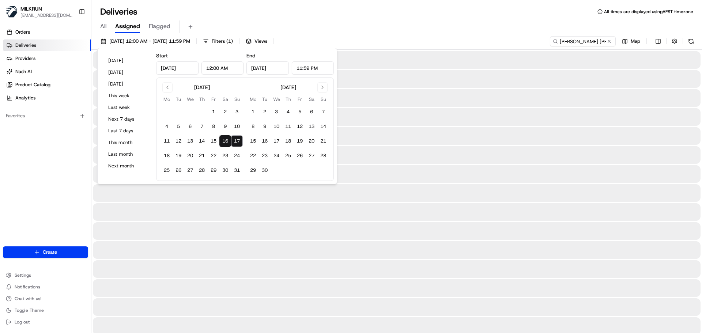 Image resolution: width=702 pixels, height=333 pixels. What do you see at coordinates (127, 154) in the screenshot?
I see `button: Last month` at bounding box center [127, 154].